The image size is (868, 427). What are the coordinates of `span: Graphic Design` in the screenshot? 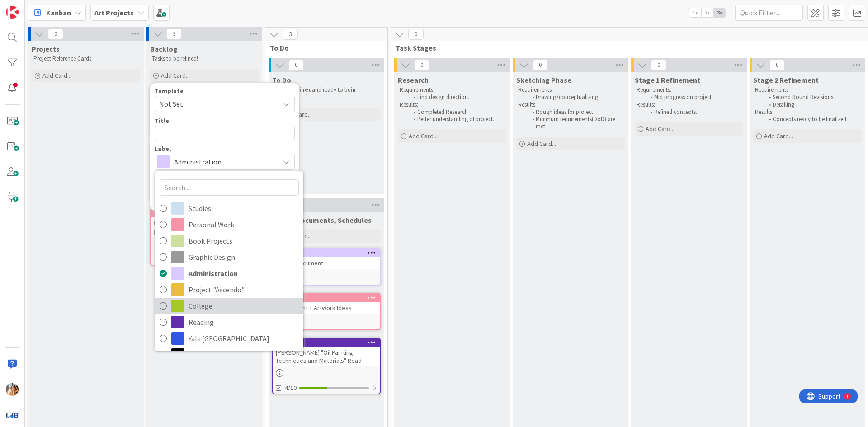 It's located at (244, 257).